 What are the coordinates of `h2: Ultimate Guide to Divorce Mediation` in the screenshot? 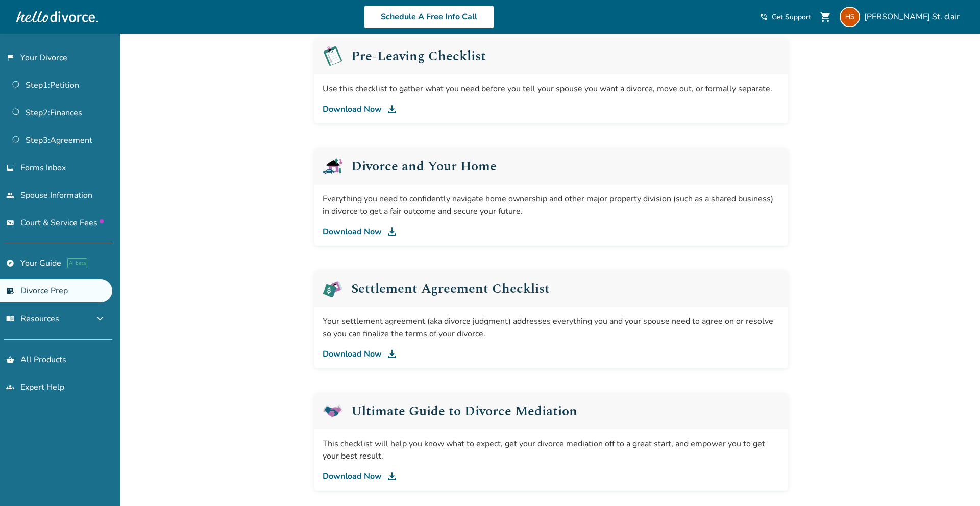 It's located at (464, 412).